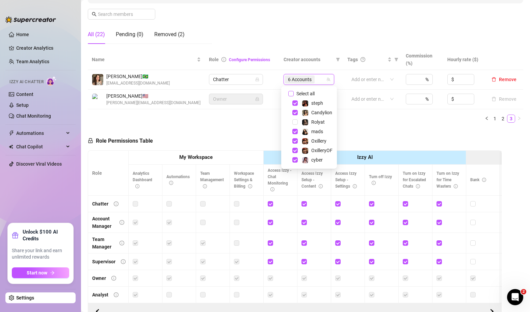  Describe the element at coordinates (363, 59) in the screenshot. I see `span: question-circle` at that location.